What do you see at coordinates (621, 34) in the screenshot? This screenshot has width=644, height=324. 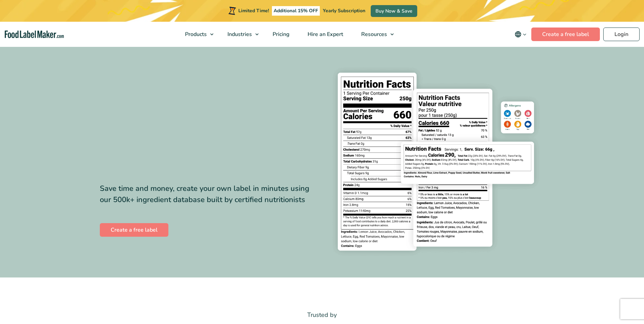 I see `a: Login` at bounding box center [621, 34].